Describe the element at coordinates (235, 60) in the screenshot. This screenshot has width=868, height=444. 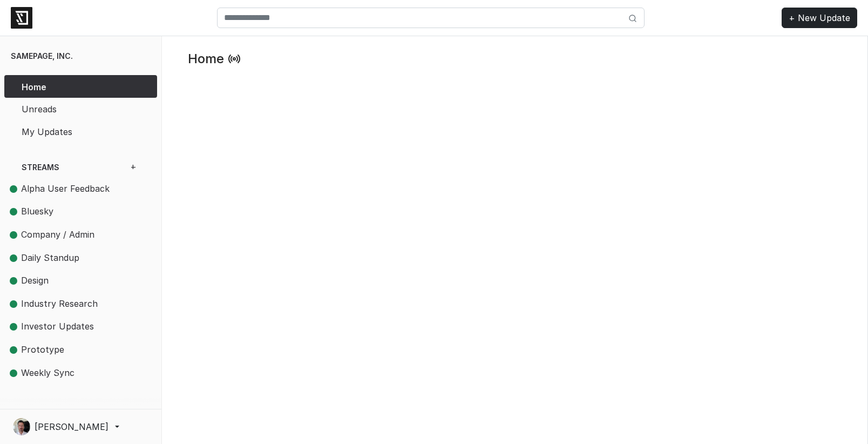
I see `a: Read new updates` at that location.